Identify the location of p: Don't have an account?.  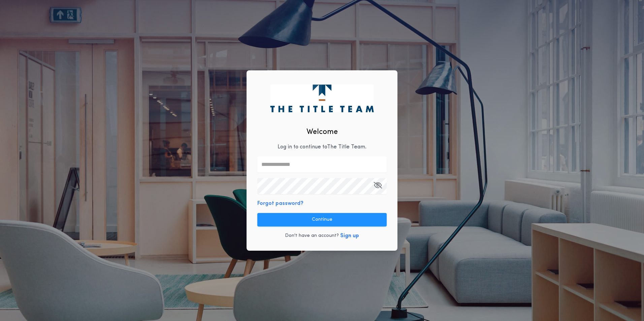
(312, 236).